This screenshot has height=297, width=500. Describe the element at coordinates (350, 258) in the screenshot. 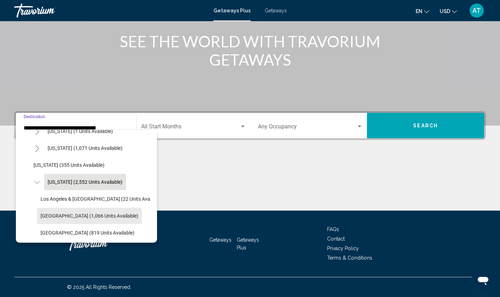

I see `span: Terms & Conditions` at that location.